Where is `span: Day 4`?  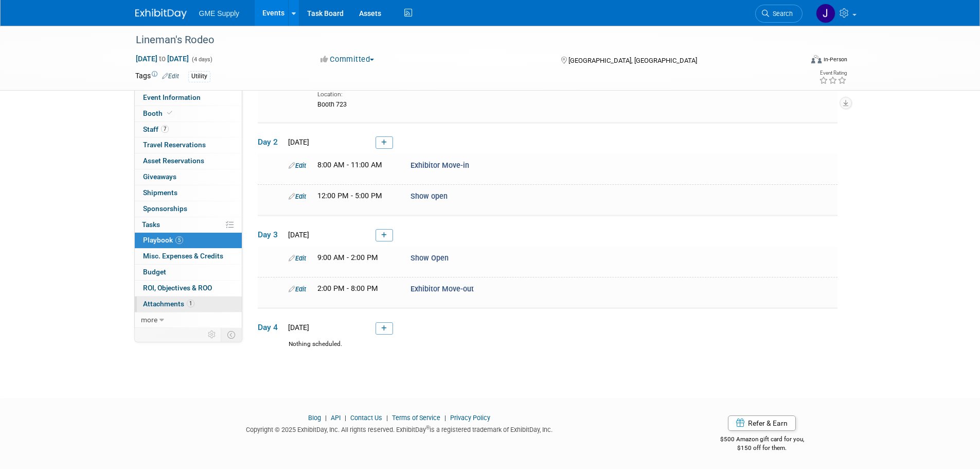
span: Day 4 is located at coordinates (271, 327).